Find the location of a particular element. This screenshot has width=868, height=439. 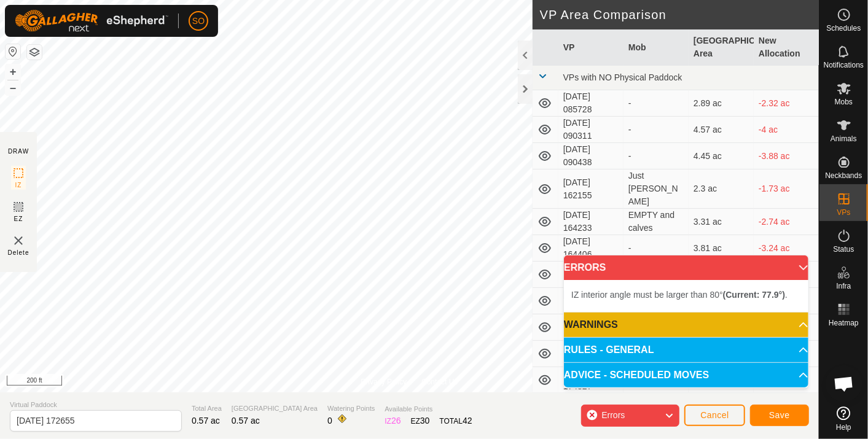

span: WARNINGS is located at coordinates (591, 325).